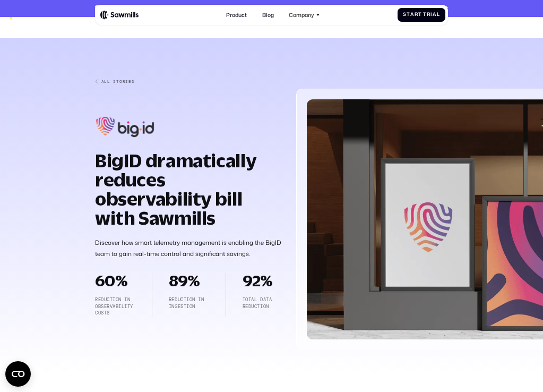 The width and height of the screenshot is (543, 392). What do you see at coordinates (189, 302) in the screenshot?
I see `p: Reduction in ingestion` at bounding box center [189, 302].